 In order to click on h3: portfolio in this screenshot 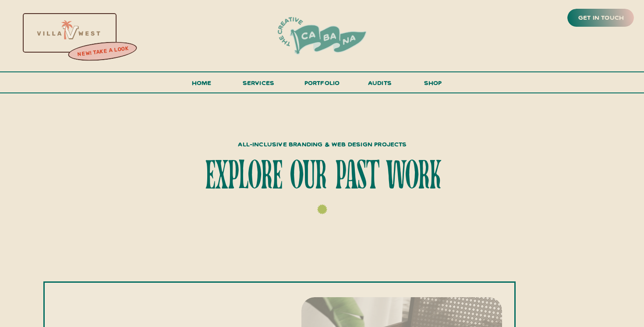, I will do `click(322, 85)`.